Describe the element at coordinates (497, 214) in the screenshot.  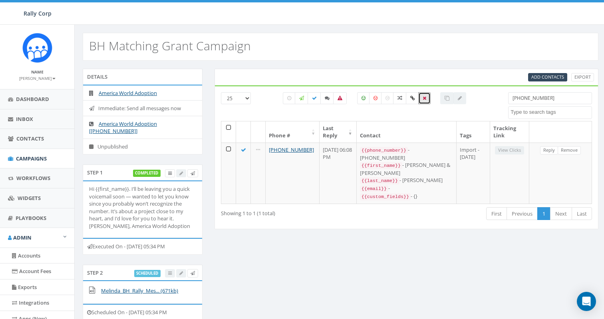
I see `a: First` at that location.